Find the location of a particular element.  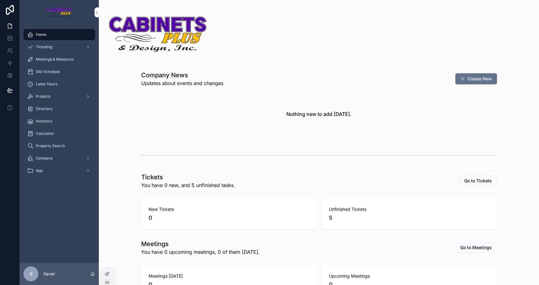

a: Company is located at coordinates (59, 158).